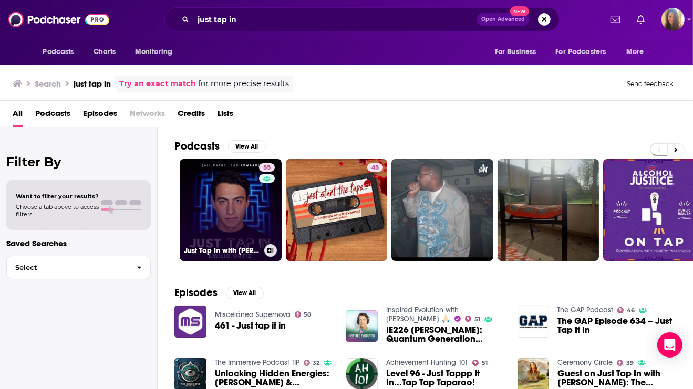 This screenshot has width=693, height=389. Describe the element at coordinates (253, 315) in the screenshot. I see `a: Miscelánea Supernova` at that location.